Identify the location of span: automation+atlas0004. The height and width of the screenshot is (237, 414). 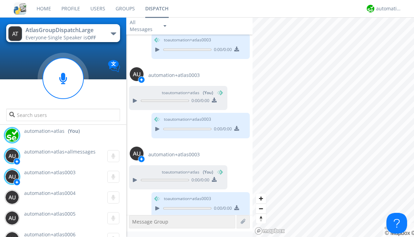
(50, 193).